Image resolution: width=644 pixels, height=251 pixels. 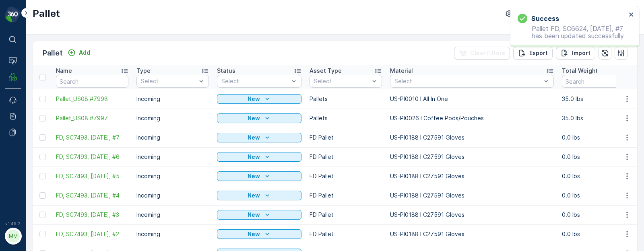 What do you see at coordinates (92, 176) in the screenshot?
I see `a: FD, SC7493, 08/29/25, #5` at bounding box center [92, 176].